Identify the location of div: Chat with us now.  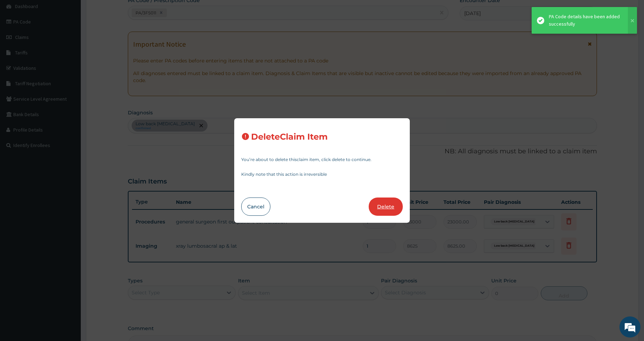
(77, 44).